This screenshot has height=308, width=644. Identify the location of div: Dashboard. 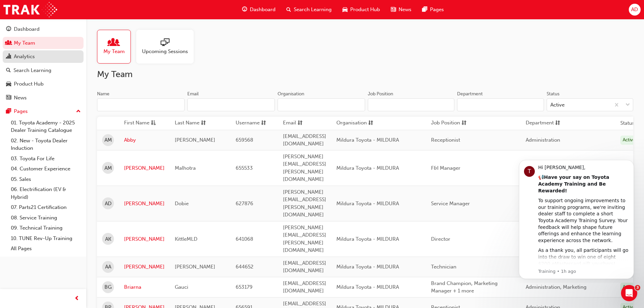
(27, 29).